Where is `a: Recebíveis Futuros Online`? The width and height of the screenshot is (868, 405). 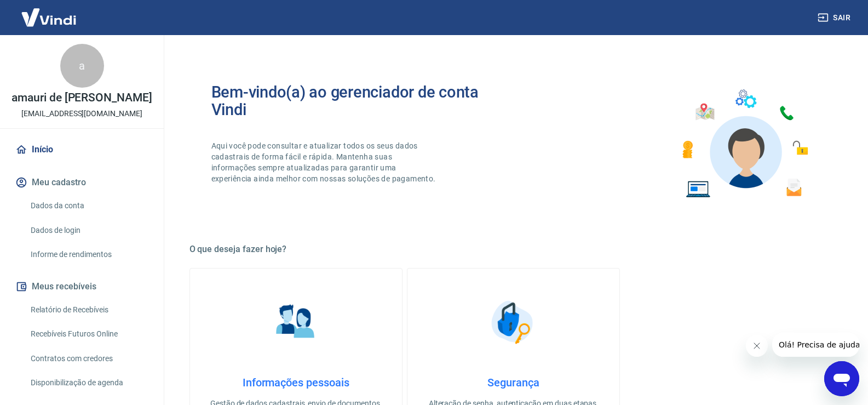
a: Recebíveis Futuros Online is located at coordinates (88, 334).